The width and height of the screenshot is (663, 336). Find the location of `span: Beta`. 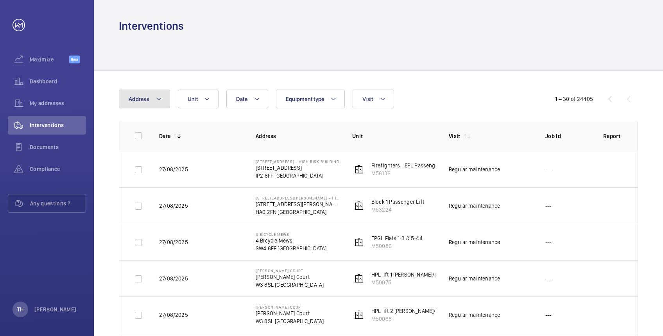

span: Beta is located at coordinates (74, 59).